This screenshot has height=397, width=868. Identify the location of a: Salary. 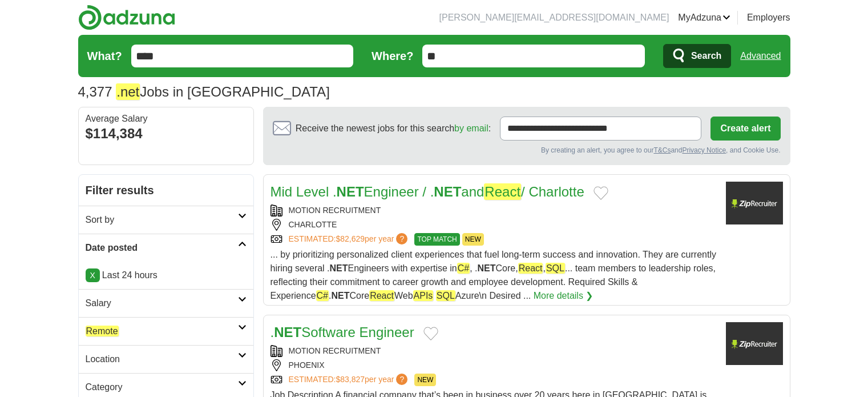
(166, 303).